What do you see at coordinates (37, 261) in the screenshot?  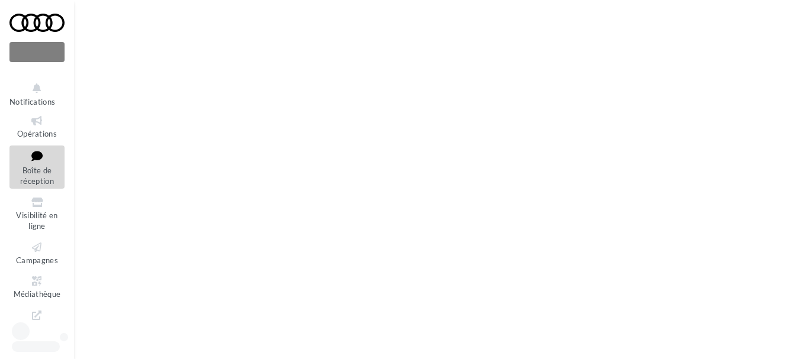 I see `span: Campagnes` at bounding box center [37, 261].